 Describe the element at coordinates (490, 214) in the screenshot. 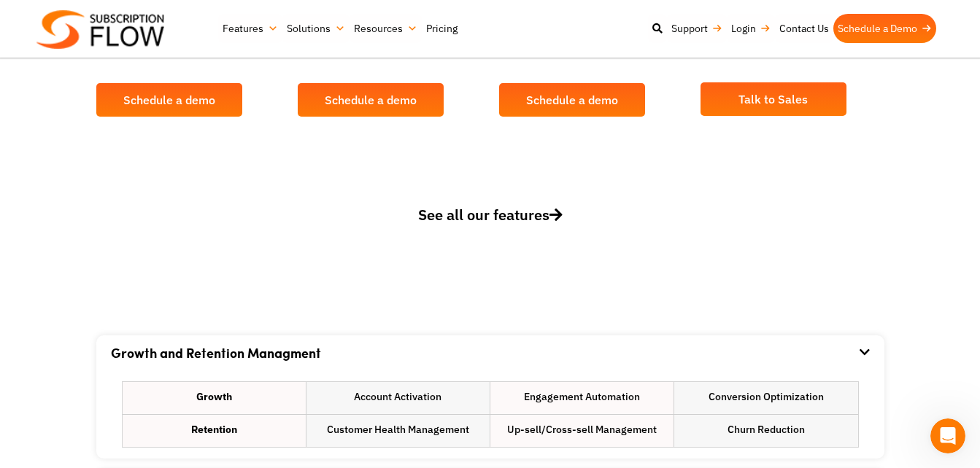

I see `span: See all our features` at that location.